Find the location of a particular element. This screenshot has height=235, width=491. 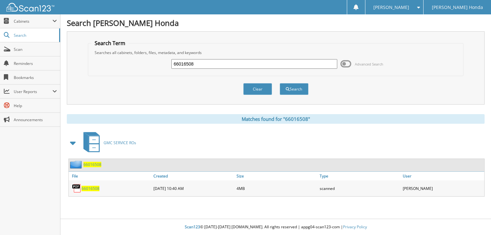

span: Help is located at coordinates (35, 105).